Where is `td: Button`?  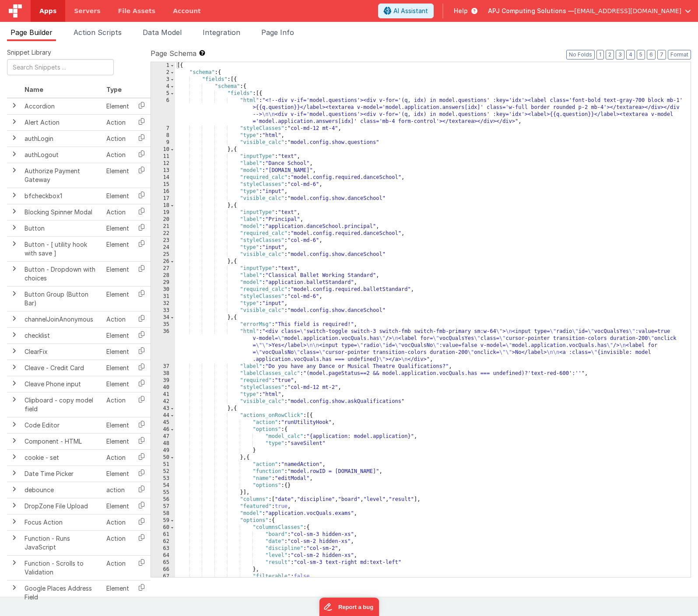
td: Button is located at coordinates (62, 228).